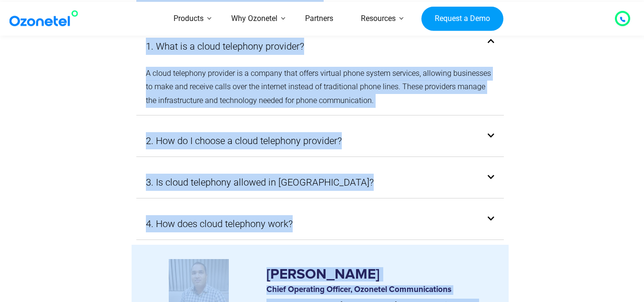 The width and height of the screenshot is (644, 302). What do you see at coordinates (219, 224) in the screenshot?
I see `a: 4. How does cloud telephony work?` at bounding box center [219, 224].